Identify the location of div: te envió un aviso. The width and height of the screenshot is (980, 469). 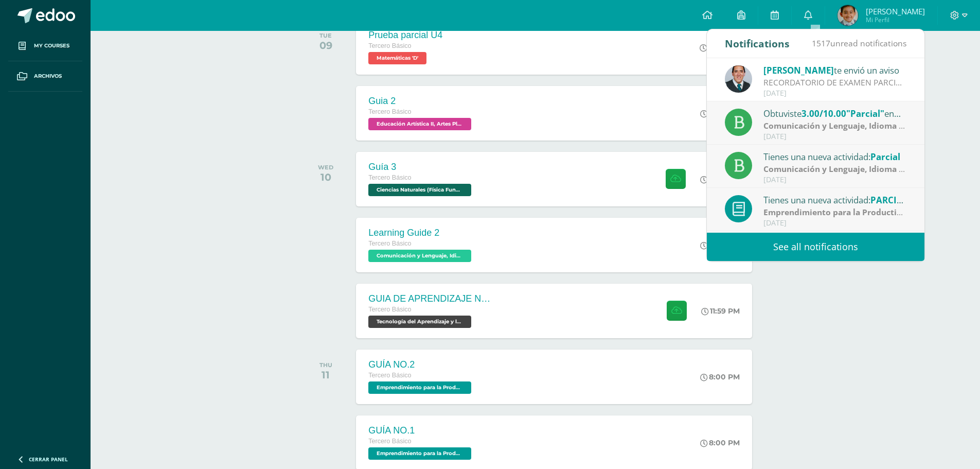
(835, 70).